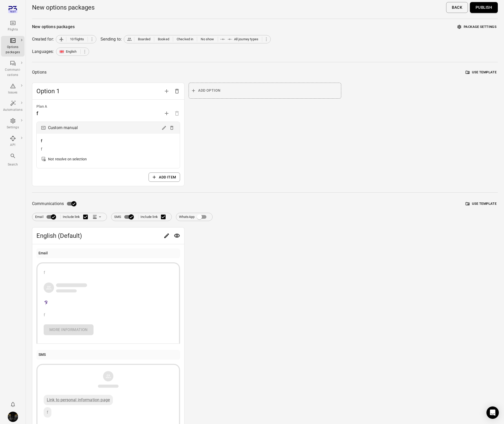 The width and height of the screenshot is (504, 424). What do you see at coordinates (99, 91) in the screenshot?
I see `span: Option 1` at bounding box center [99, 91].